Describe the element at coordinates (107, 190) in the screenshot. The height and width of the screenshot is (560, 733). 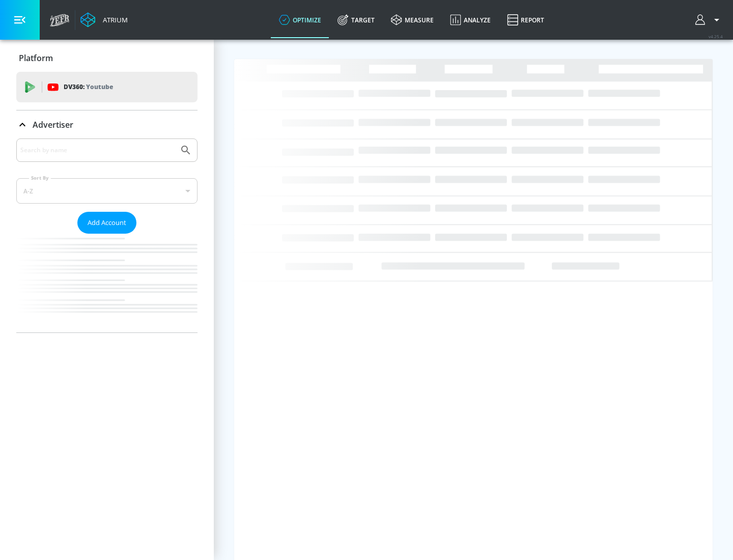
I see `div: A-Z` at that location.